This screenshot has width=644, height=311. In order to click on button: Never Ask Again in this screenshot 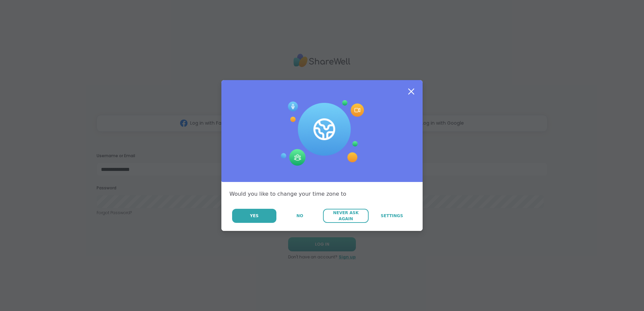, I will do `click(345, 216)`.